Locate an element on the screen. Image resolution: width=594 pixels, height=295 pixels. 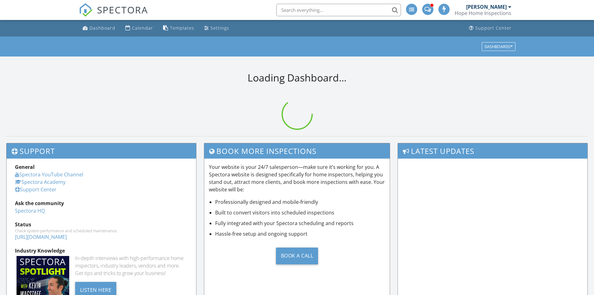
span: SPECTORA is located at coordinates (123, 10).